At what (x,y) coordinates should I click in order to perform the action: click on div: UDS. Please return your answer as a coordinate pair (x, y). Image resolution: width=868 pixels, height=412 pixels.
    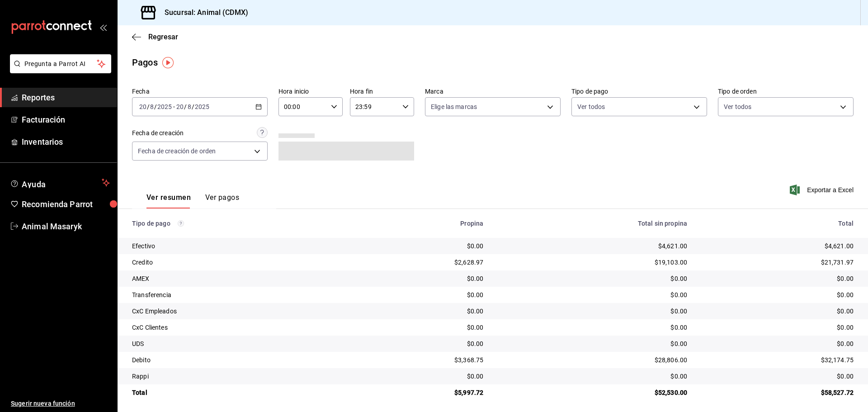
    Looking at the image, I should click on (238, 344).